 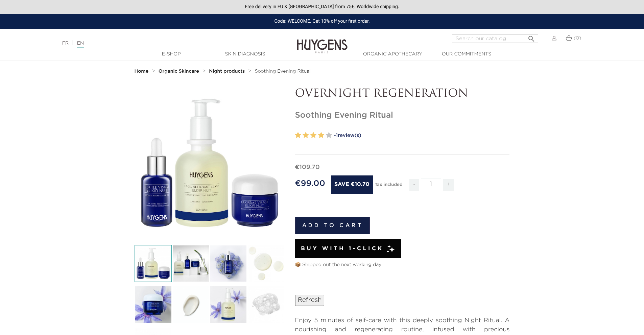 I want to click on span: €109.70, so click(x=307, y=167).